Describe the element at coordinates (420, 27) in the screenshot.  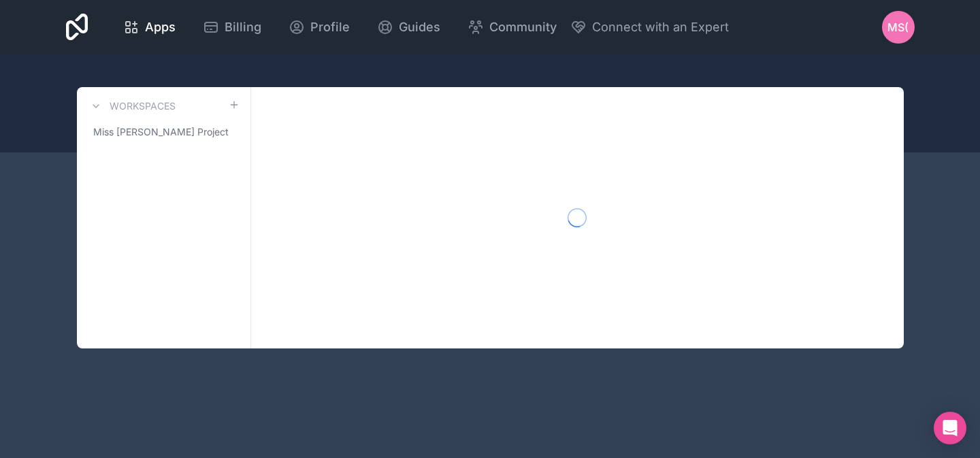
I see `span: Guides` at that location.